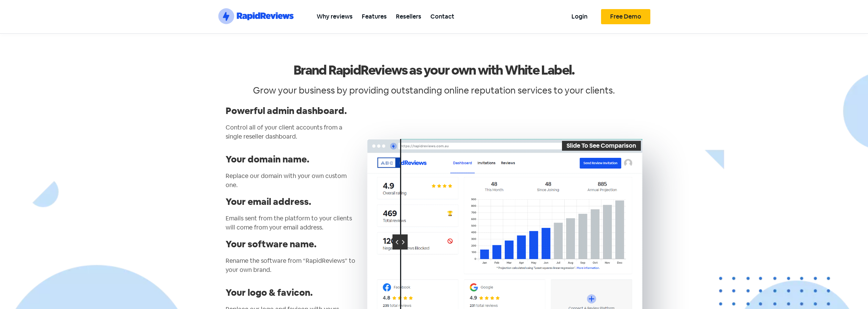 The width and height of the screenshot is (868, 309). I want to click on h4: Your logo & favicon., so click(292, 293).